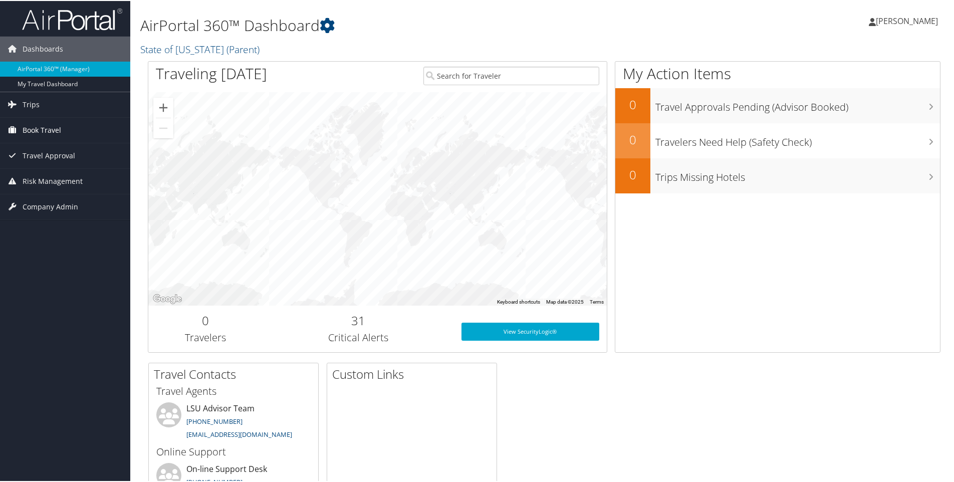 Image resolution: width=954 pixels, height=482 pixels. What do you see at coordinates (72, 18) in the screenshot?
I see `img: airportal-logo.png` at bounding box center [72, 18].